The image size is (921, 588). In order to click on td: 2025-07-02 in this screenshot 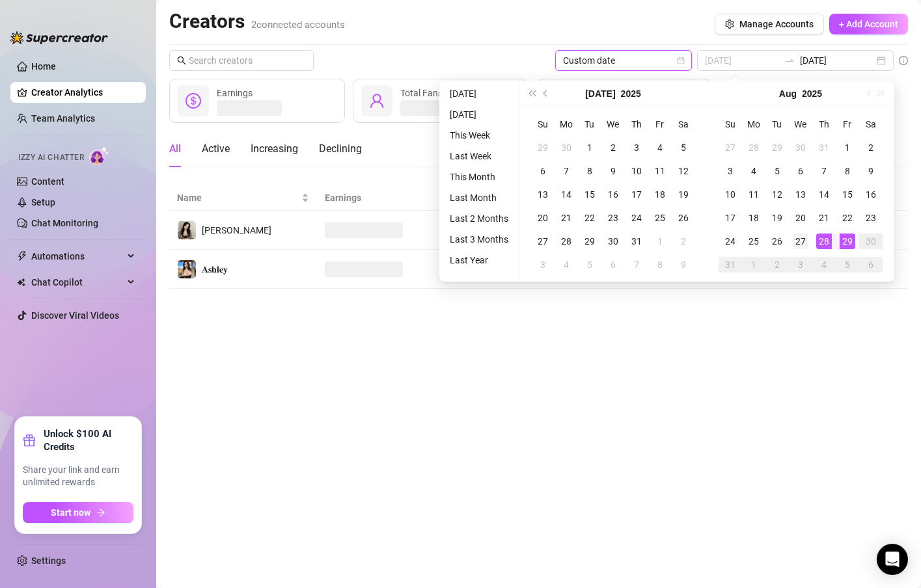, I will do `click(613, 148)`.